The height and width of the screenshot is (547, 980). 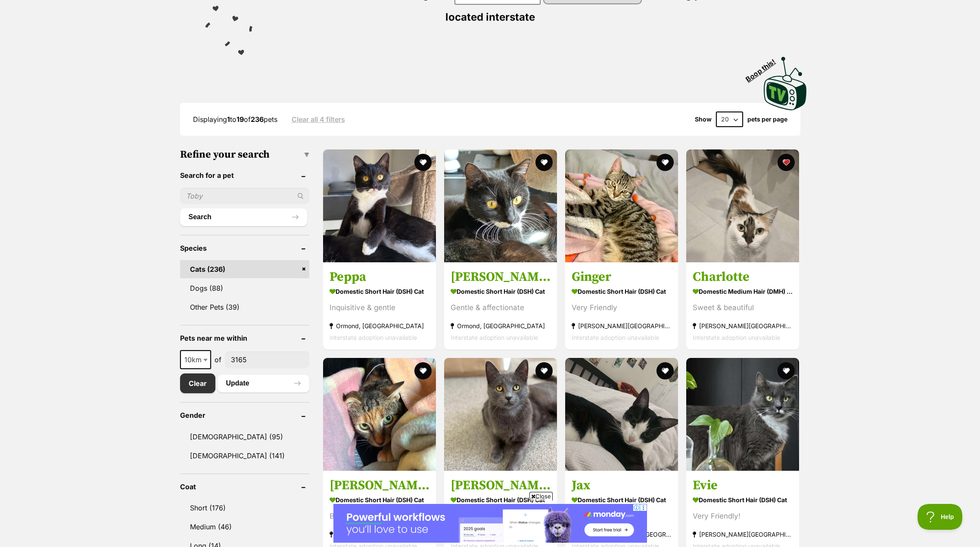 I want to click on a: Medium (46), so click(x=244, y=527).